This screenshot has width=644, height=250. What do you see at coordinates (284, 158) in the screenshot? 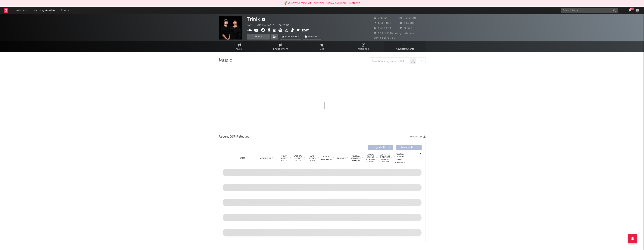
I see `span: 7 Day Spotify Plays` at bounding box center [284, 158].